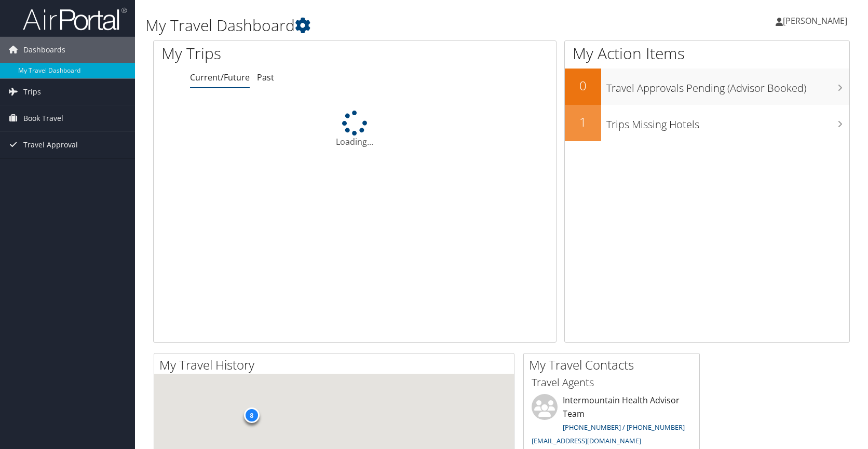  What do you see at coordinates (706, 87) in the screenshot?
I see `a: 0Travel Approvals Pending (Advisor Booked)` at bounding box center [706, 87].